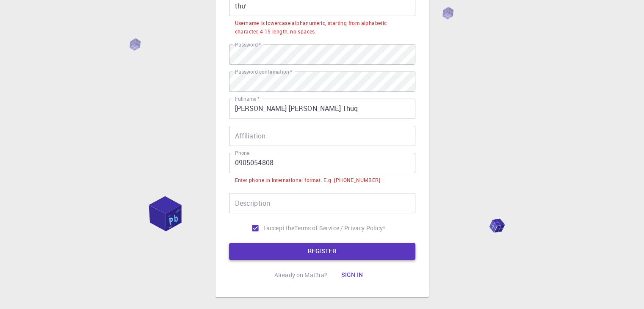 The width and height of the screenshot is (644, 309). I want to click on button: Sign in, so click(352, 275).